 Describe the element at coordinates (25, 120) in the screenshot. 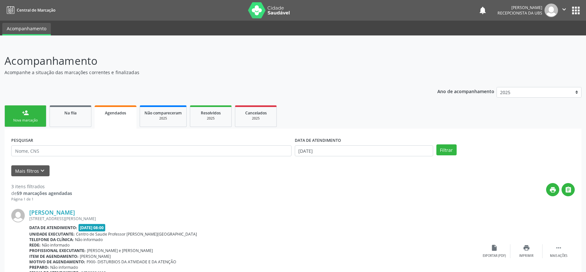

I see `div: Nova marcação` at that location.